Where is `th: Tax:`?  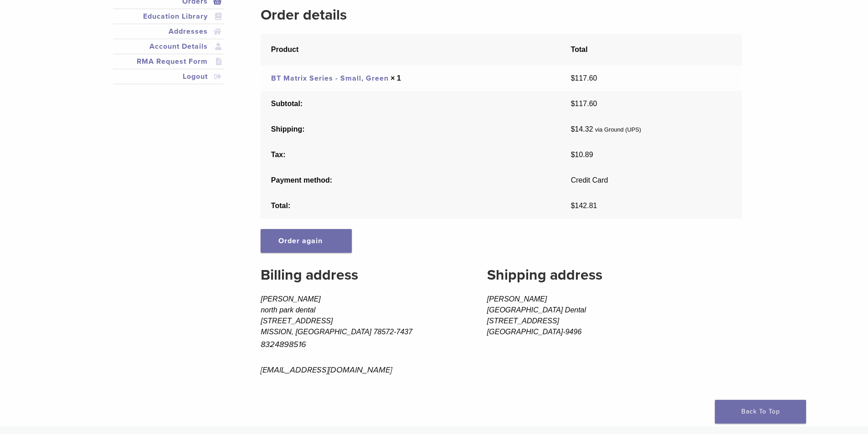 th: Tax: is located at coordinates (410, 155).